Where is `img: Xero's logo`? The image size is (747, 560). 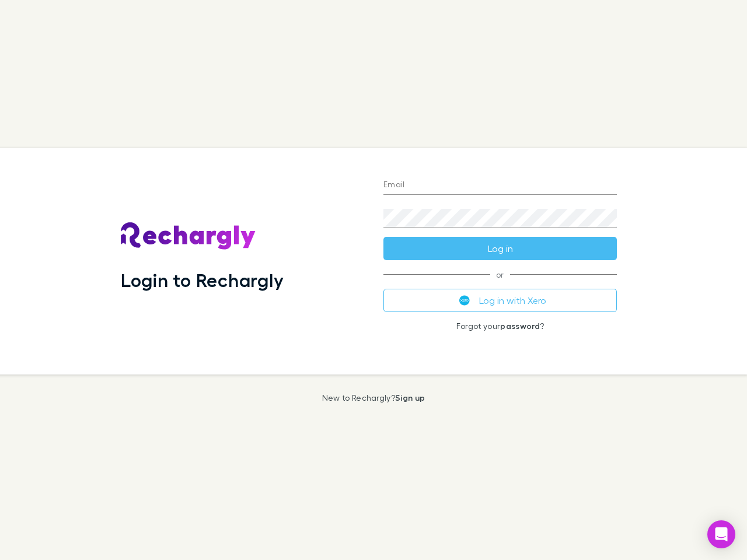
img: Xero's logo is located at coordinates (464, 300).